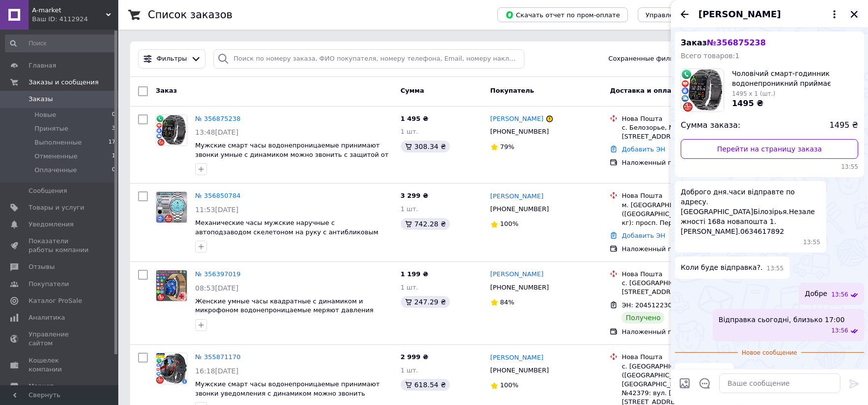 This screenshot has height=405, width=868. I want to click on span: Сумма, so click(413, 90).